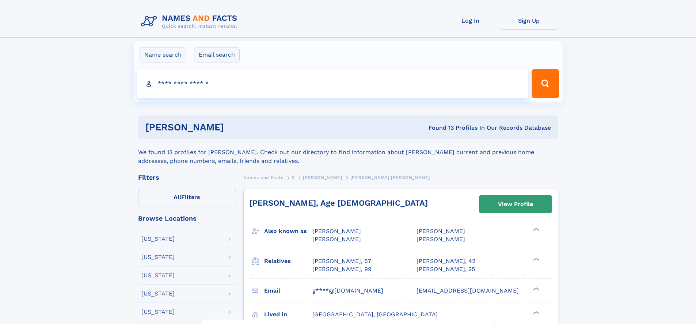 The width and height of the screenshot is (696, 324). What do you see at coordinates (545, 84) in the screenshot?
I see `button: Search Button` at bounding box center [545, 84].